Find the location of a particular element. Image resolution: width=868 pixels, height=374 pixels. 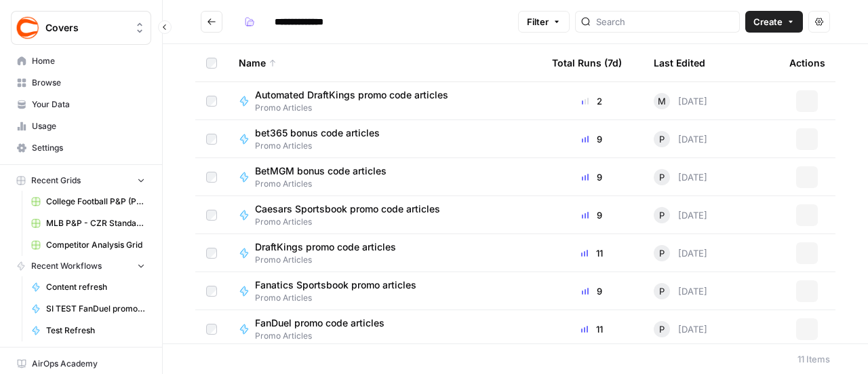

a: BetMGM bonus code articlesPromo Articles is located at coordinates (384, 177).